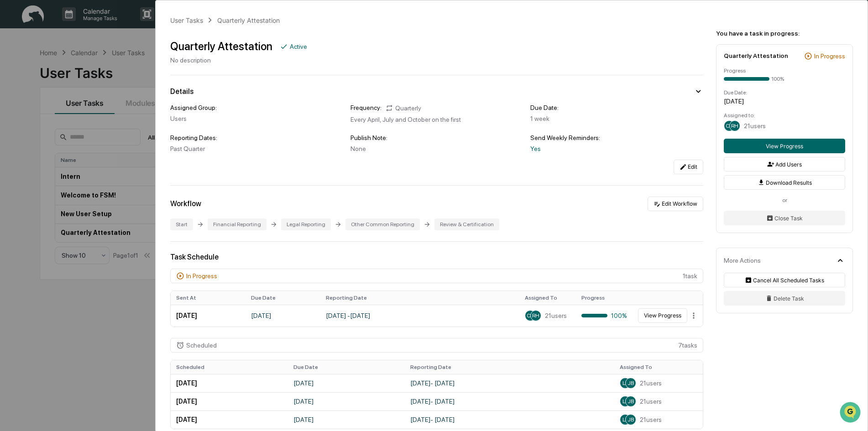 This screenshot has height=431, width=868. Describe the element at coordinates (186, 204) in the screenshot. I see `div: Workflow` at that location.